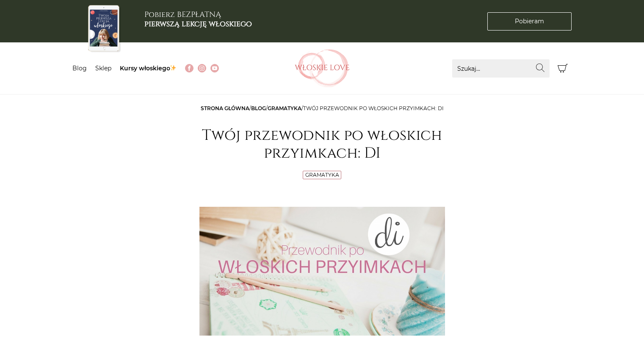 This screenshot has width=644, height=350. Describe the element at coordinates (323, 144) in the screenshot. I see `h1: Twój przewodnik po włoskich przyimkach: DI` at that location.